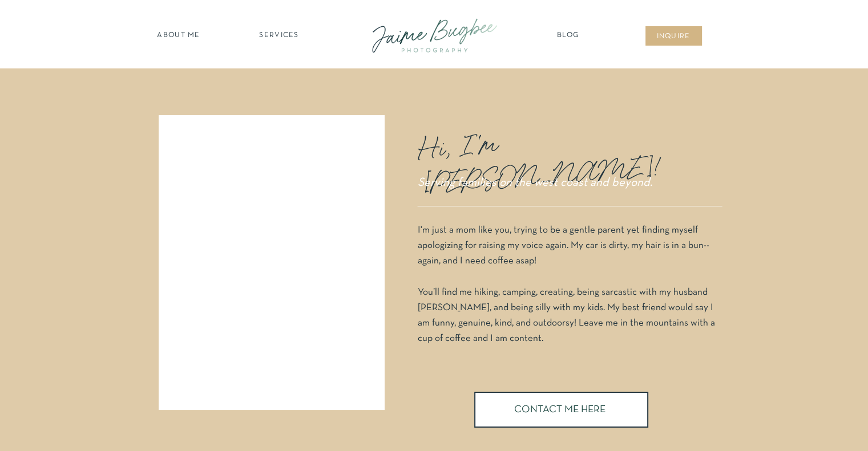 This screenshot has width=868, height=451. Describe the element at coordinates (279, 36) in the screenshot. I see `nav: SERVICES` at that location.